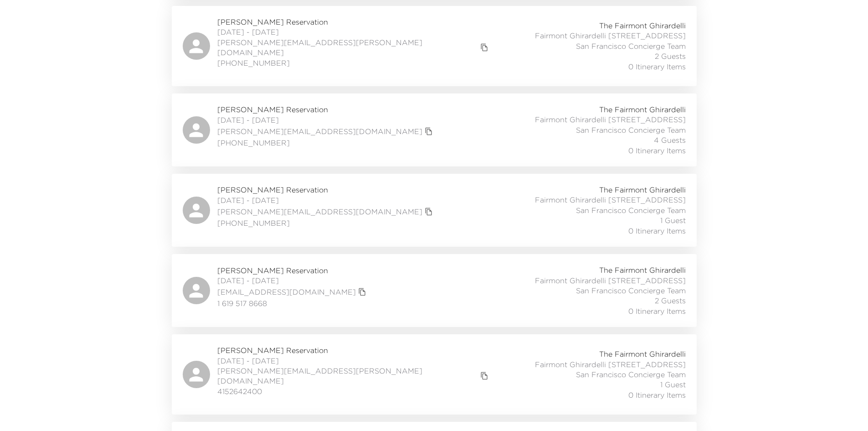  What do you see at coordinates (354, 391) in the screenshot?
I see `span: 4152642400` at bounding box center [354, 391].